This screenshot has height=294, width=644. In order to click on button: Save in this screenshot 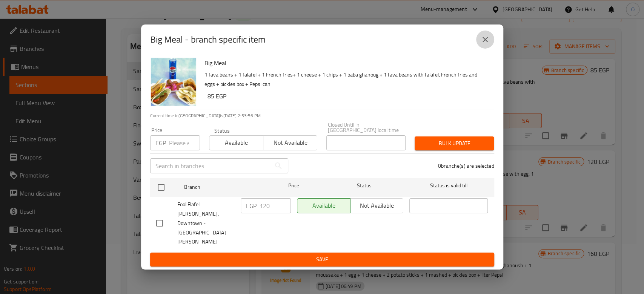, I will do `click(322, 259)`.